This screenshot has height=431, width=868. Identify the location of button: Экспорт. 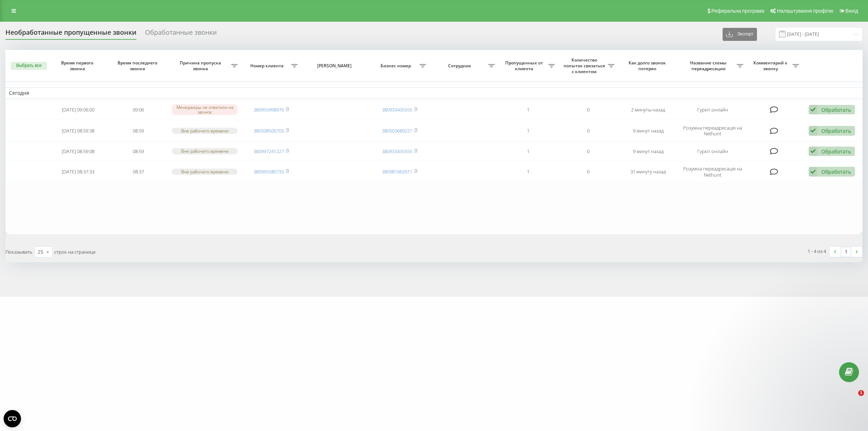
(740, 35).